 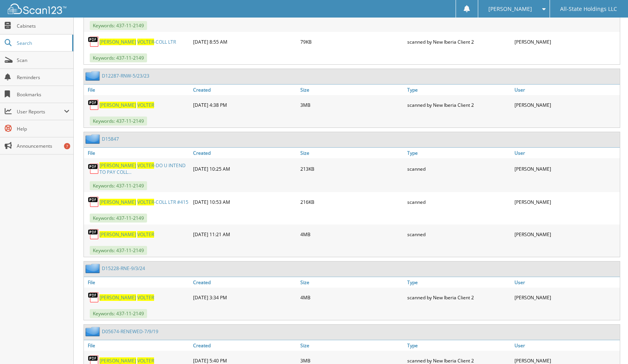 I want to click on span: Reminders, so click(x=43, y=78).